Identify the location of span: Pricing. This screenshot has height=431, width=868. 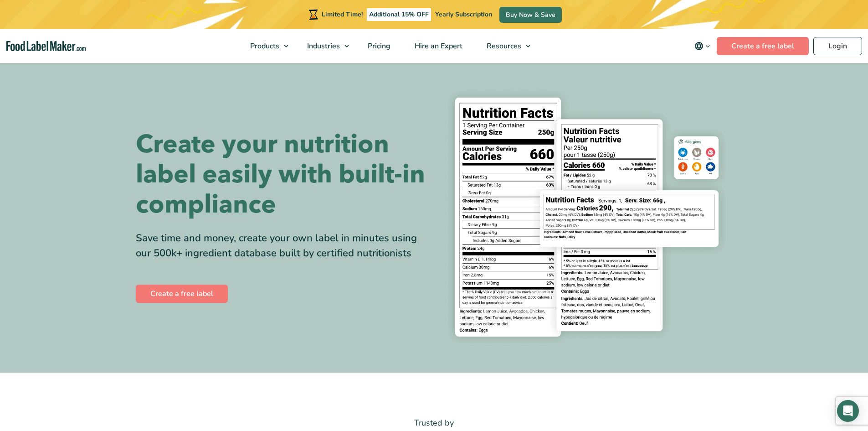
(379, 46).